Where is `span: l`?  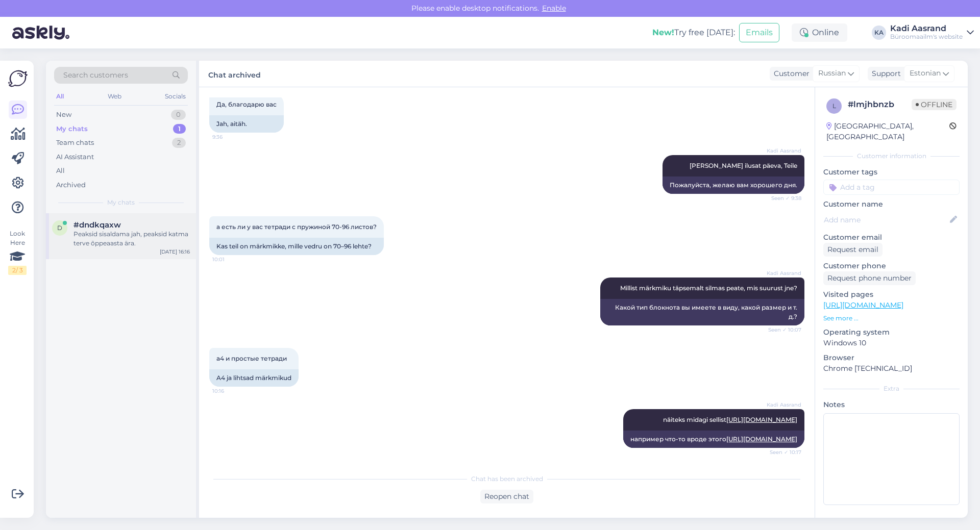 span: l is located at coordinates (834, 105).